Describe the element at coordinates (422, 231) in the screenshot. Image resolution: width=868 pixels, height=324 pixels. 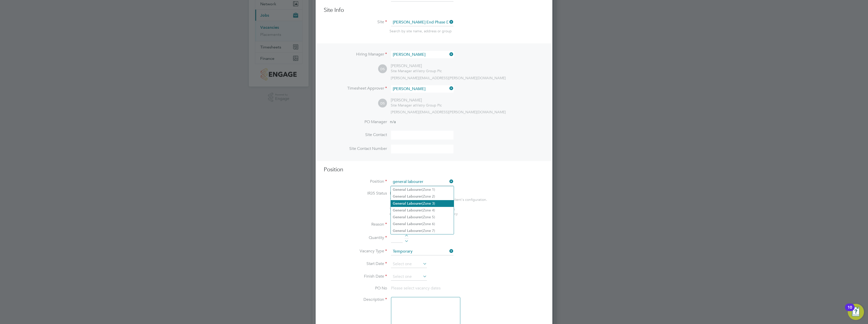
I see `li: (Zone 7)` at that location.